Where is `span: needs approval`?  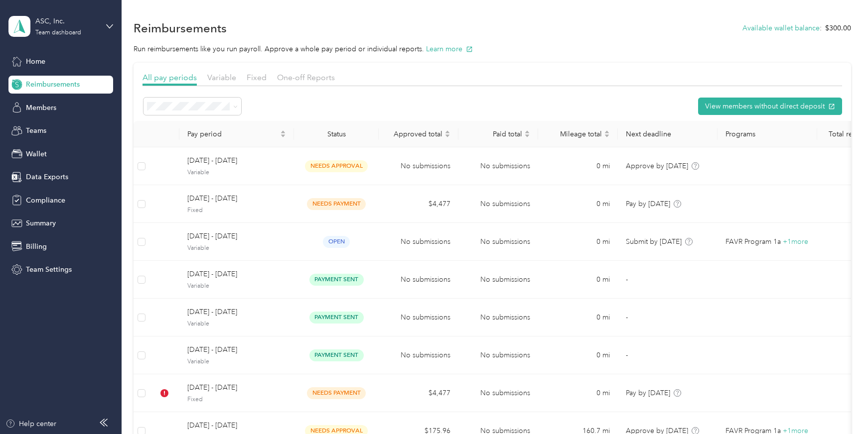
span: needs approval is located at coordinates (337, 166).